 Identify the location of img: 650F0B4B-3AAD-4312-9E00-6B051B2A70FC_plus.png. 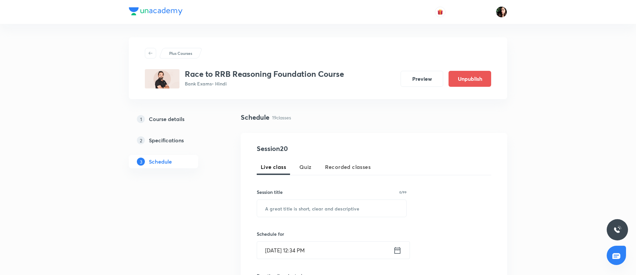
(162, 79).